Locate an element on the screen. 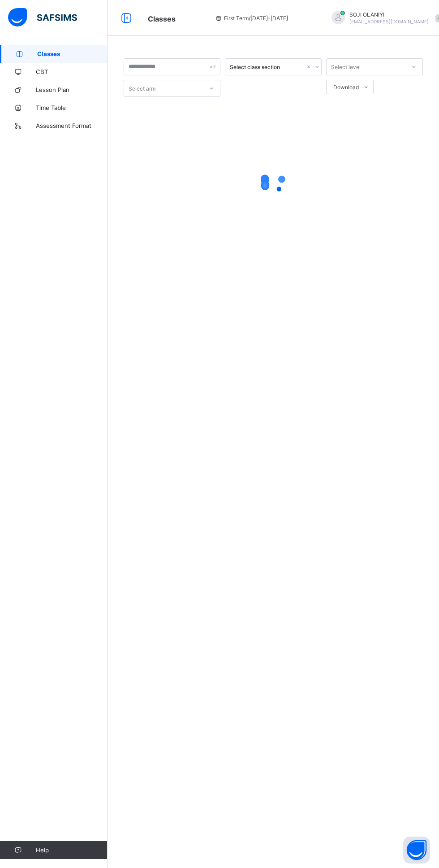 Image resolution: width=439 pixels, height=868 pixels. span: CBT is located at coordinates (72, 72).